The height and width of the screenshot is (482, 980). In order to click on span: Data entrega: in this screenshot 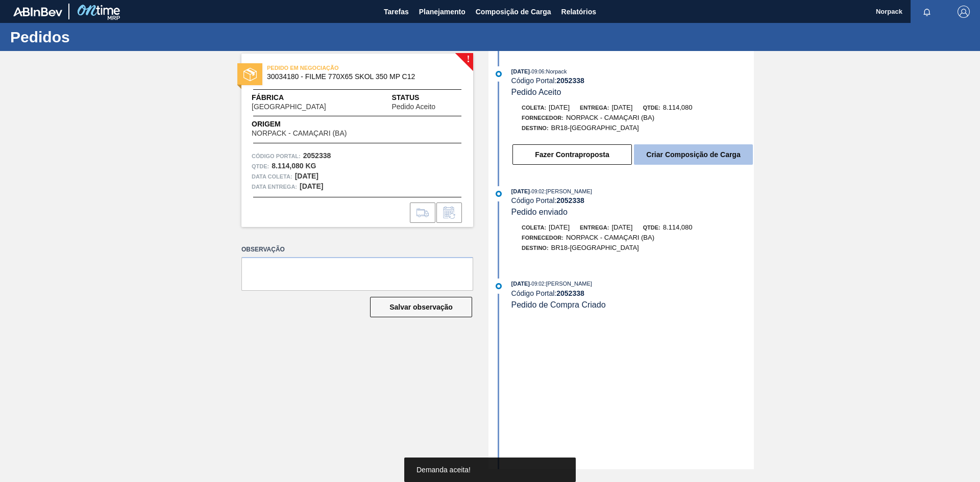, I will do `click(274, 186)`.